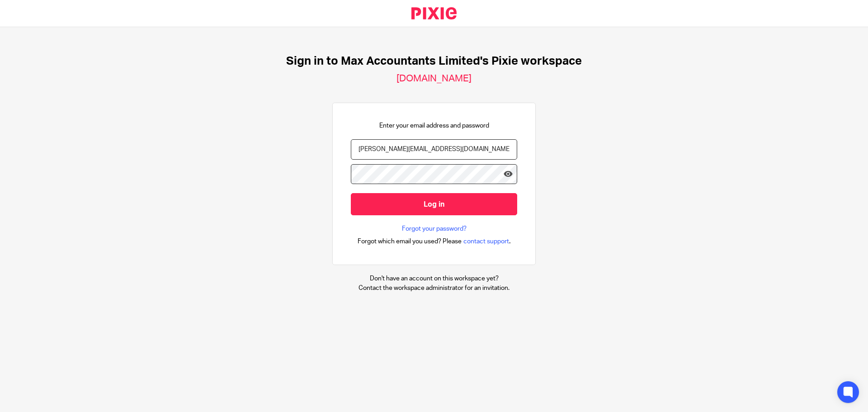 The width and height of the screenshot is (868, 412). I want to click on a: Forgot your password?, so click(434, 229).